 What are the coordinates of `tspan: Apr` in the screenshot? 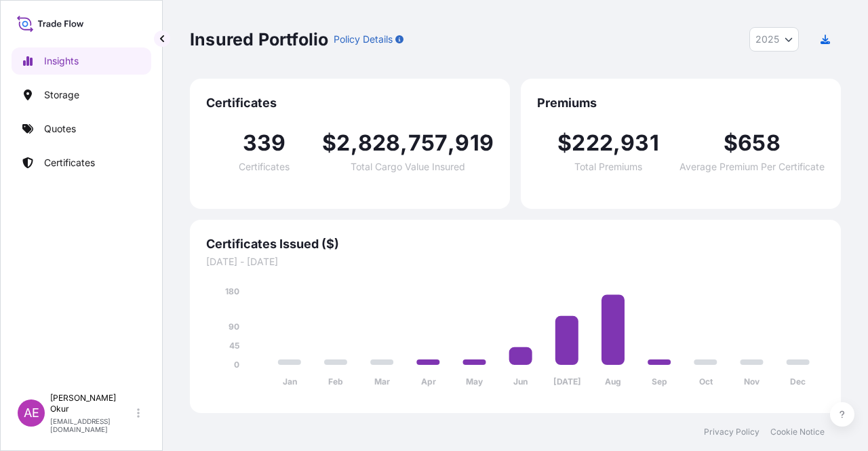 It's located at (428, 381).